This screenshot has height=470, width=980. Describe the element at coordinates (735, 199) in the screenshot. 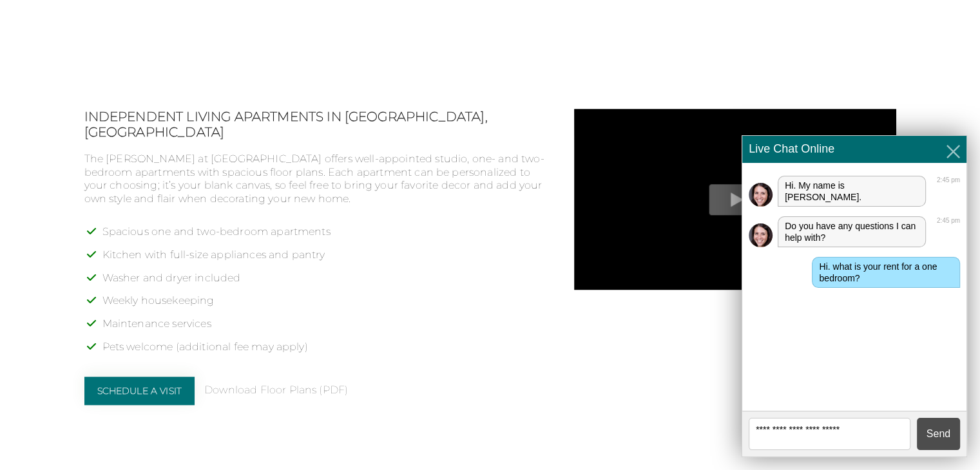

I see `span: Play video` at that location.